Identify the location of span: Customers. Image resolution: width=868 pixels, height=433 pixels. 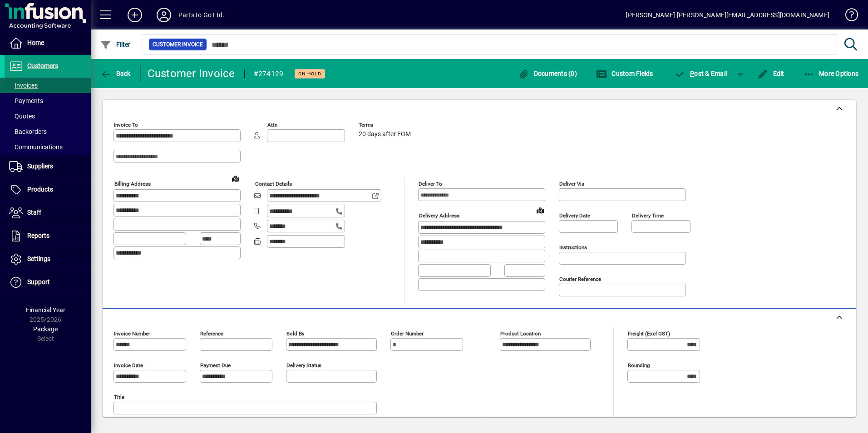
(43, 66).